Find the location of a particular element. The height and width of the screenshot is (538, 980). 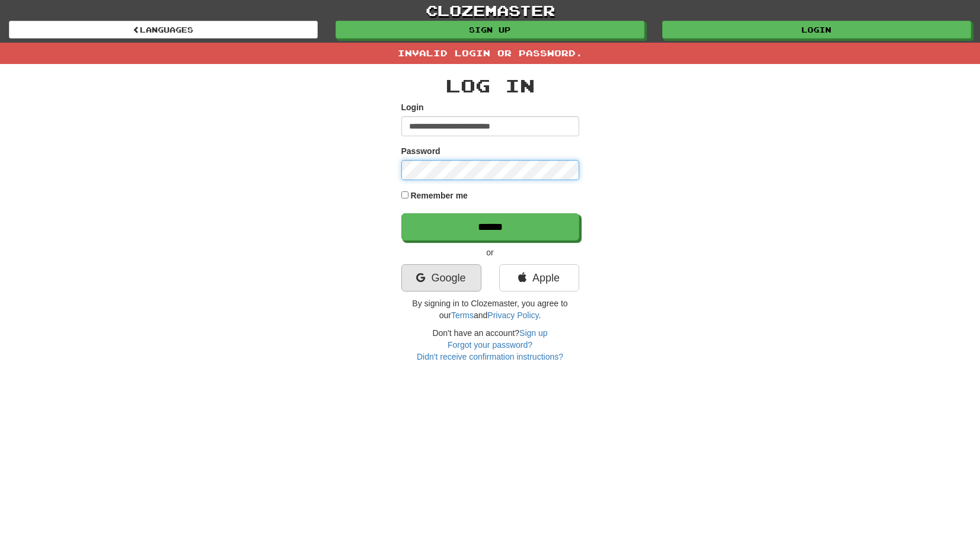

h2: Log In is located at coordinates (490, 85).